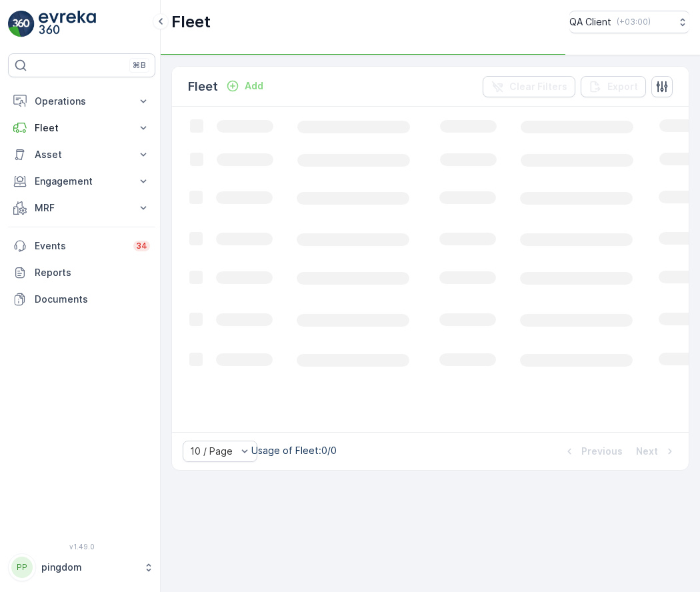  Describe the element at coordinates (81, 567) in the screenshot. I see `button: PPpingdom` at that location.